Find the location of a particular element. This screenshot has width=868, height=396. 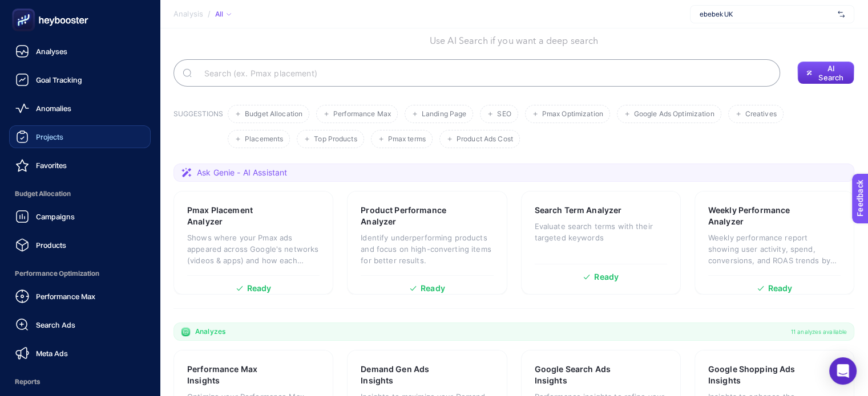

span: Meta Ads is located at coordinates (52, 353).